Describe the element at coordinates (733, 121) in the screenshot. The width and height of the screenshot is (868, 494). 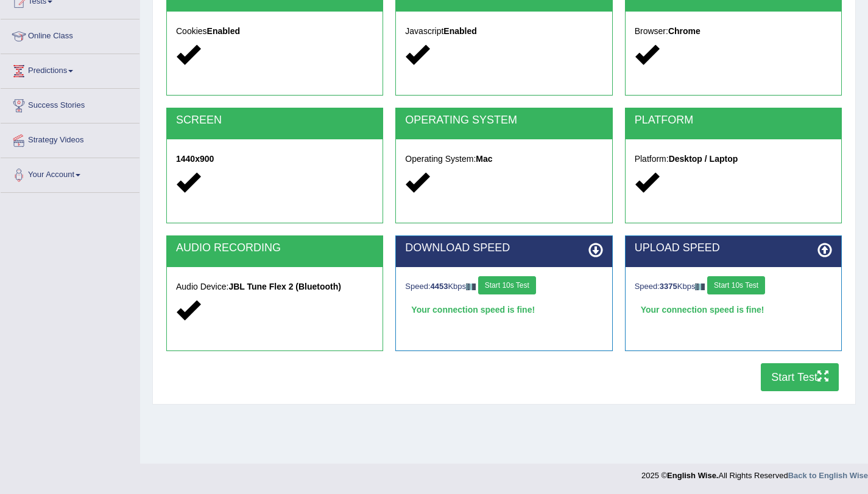
I see `h2: PLATFORM` at that location.